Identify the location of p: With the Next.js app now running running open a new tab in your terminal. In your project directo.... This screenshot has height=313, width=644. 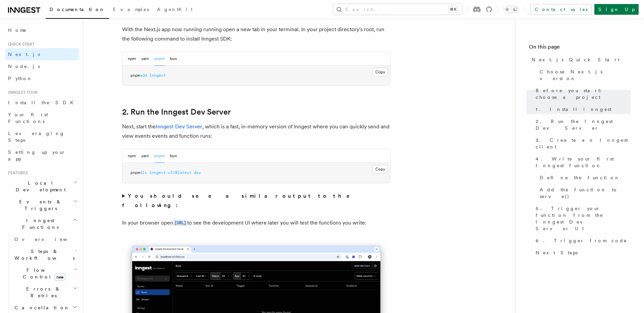
(256, 34).